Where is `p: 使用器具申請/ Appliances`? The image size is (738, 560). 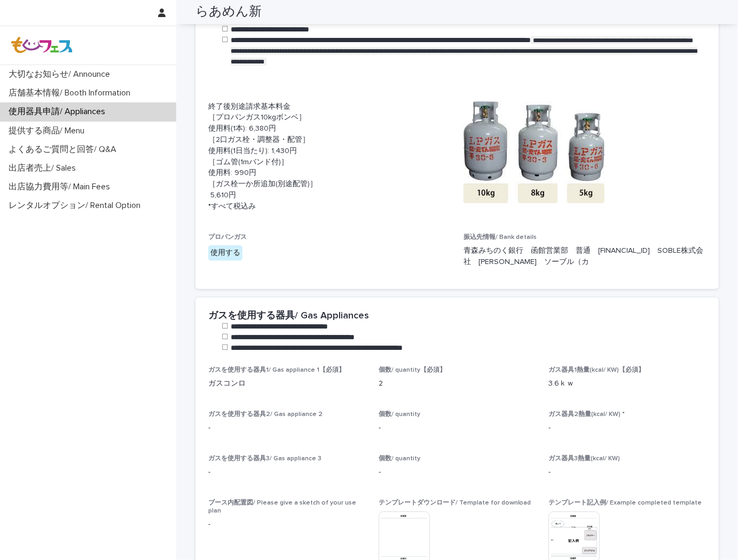 p: 使用器具申請/ Appliances is located at coordinates (59, 111).